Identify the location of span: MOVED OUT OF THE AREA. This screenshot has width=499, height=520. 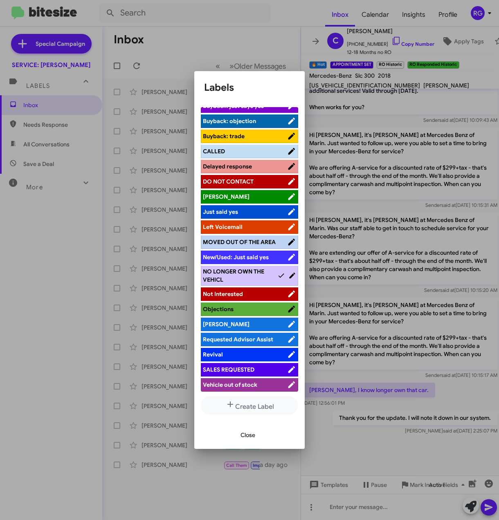
(239, 242).